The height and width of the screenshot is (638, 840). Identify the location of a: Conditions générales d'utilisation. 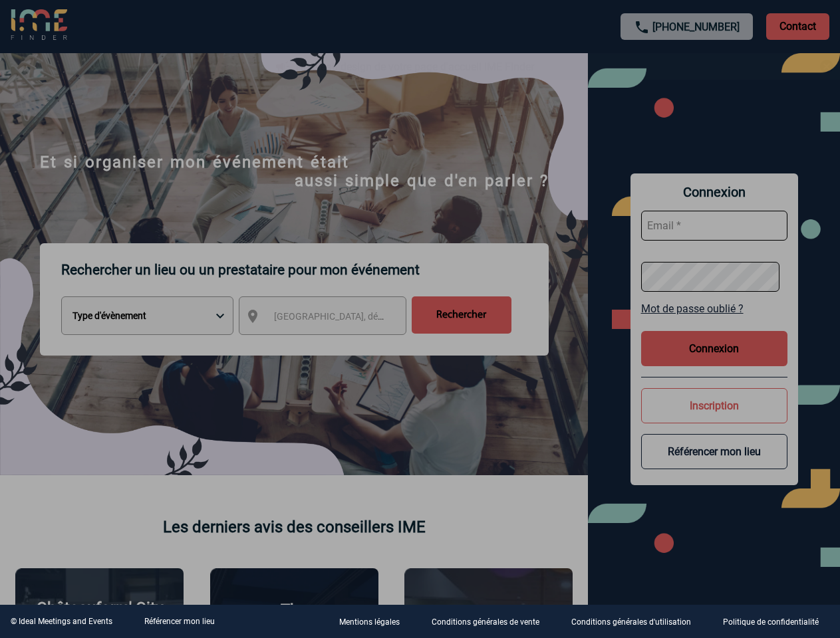
(636, 622).